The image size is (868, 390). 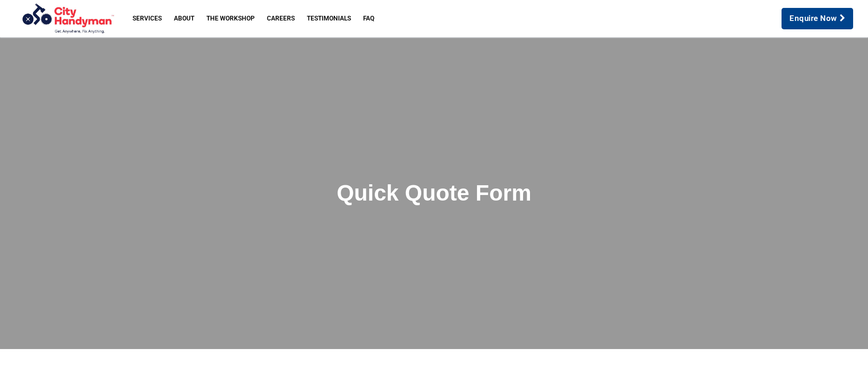 I want to click on a: Testimonials, so click(x=329, y=19).